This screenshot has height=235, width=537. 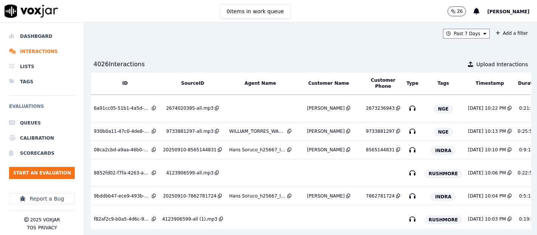 I want to click on div: 930b0a11-47c0-4de8-aaf0-78249dda9184, so click(x=122, y=131).